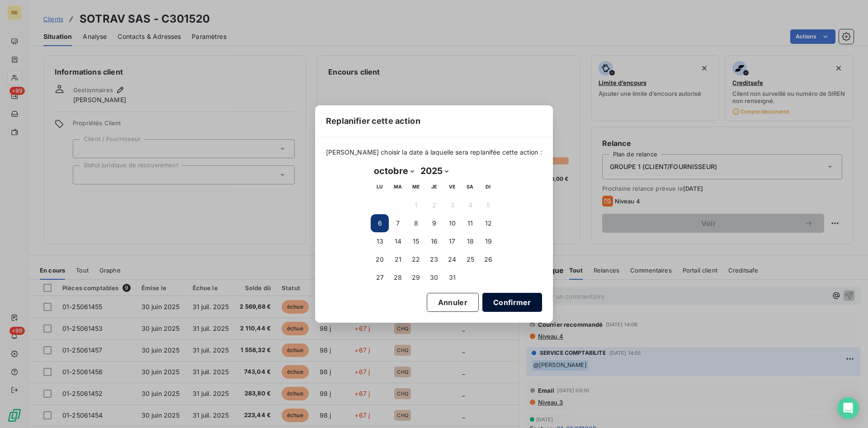 The image size is (868, 428). What do you see at coordinates (452, 223) in the screenshot?
I see `button: 10` at bounding box center [452, 223].